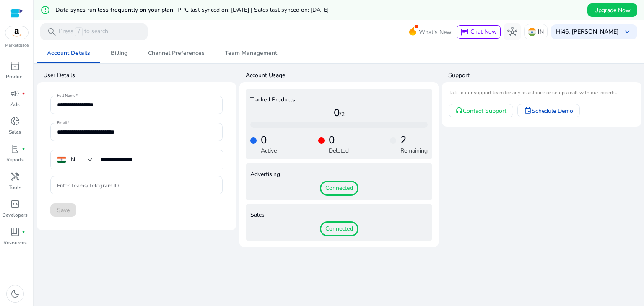 The height and width of the screenshot is (306, 644). What do you see at coordinates (15, 242) in the screenshot?
I see `p: Resources` at bounding box center [15, 242].